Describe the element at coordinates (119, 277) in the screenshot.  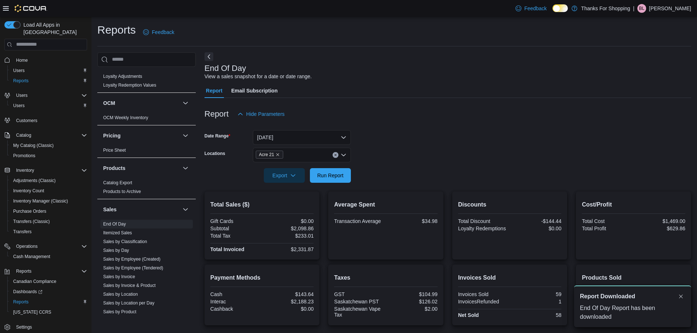
I see `span: Sales by Invoice` at that location.